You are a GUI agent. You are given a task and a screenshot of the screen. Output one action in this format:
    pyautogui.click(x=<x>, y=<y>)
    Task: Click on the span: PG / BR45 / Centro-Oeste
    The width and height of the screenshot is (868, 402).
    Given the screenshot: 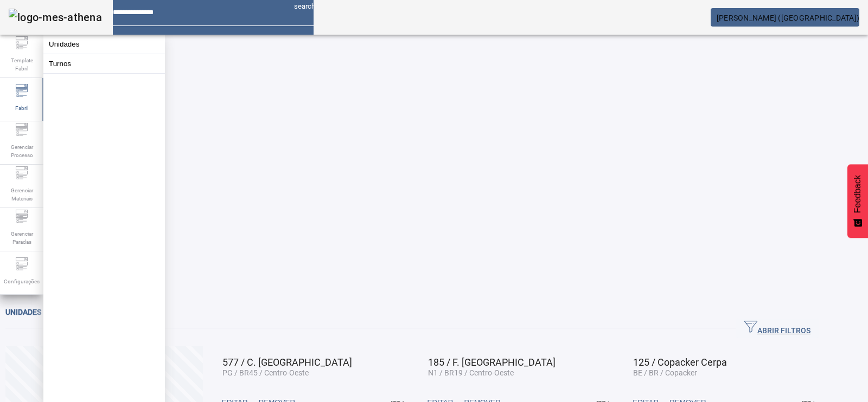 What is the action you would take?
    pyautogui.click(x=266, y=373)
    